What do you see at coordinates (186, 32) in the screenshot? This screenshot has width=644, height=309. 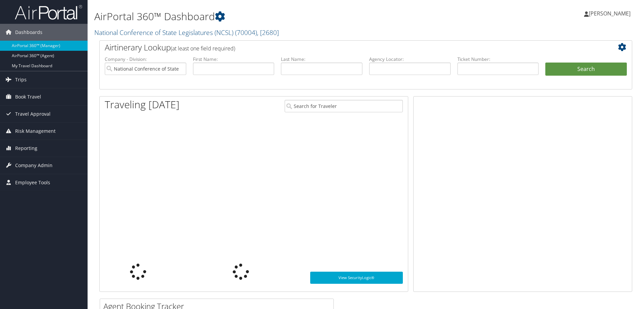 I see `a: National Conference of State Legislatures (NCSL)` at bounding box center [186, 32].